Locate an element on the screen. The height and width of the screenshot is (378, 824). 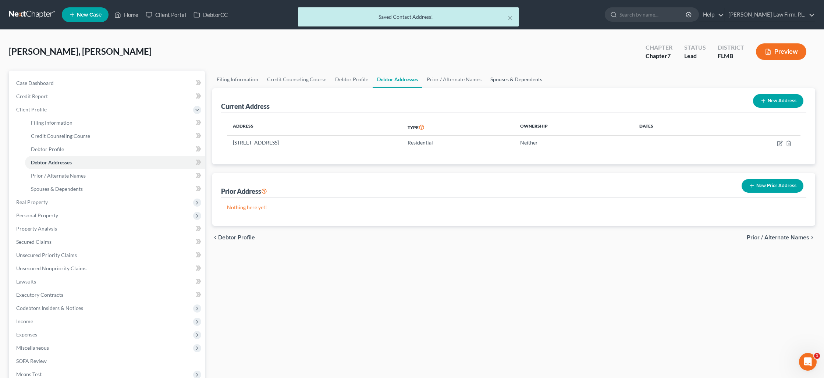
span: Credit Report is located at coordinates (32, 96).